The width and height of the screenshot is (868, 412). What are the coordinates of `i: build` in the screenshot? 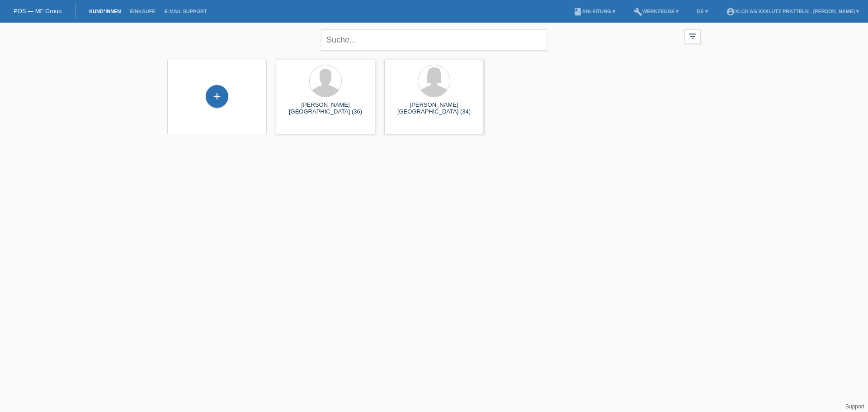 It's located at (638, 12).